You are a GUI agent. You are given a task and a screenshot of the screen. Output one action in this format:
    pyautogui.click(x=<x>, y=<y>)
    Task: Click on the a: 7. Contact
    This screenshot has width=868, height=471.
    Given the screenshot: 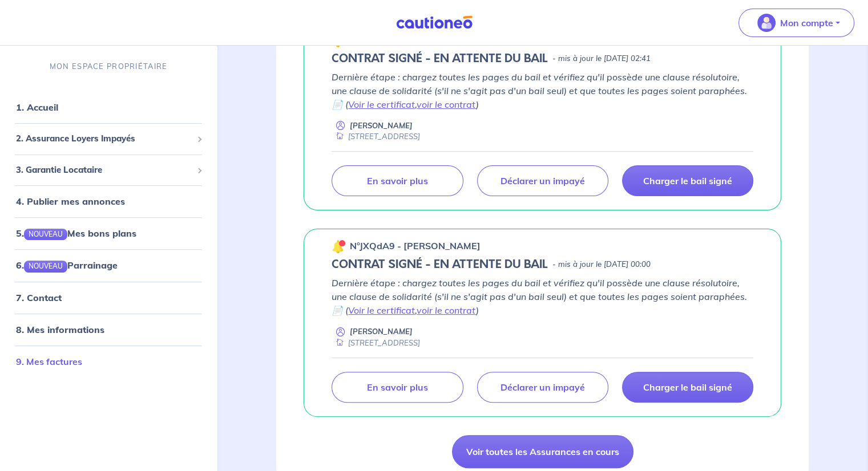 What is the action you would take?
    pyautogui.click(x=39, y=297)
    